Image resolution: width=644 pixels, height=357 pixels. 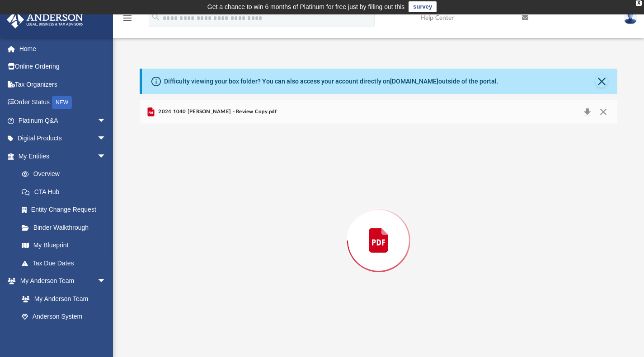 What do you see at coordinates (331, 81) in the screenshot?
I see `div: Difficulty viewing your box folder? You can also access your account directly on outside of the p...` at bounding box center [331, 81].